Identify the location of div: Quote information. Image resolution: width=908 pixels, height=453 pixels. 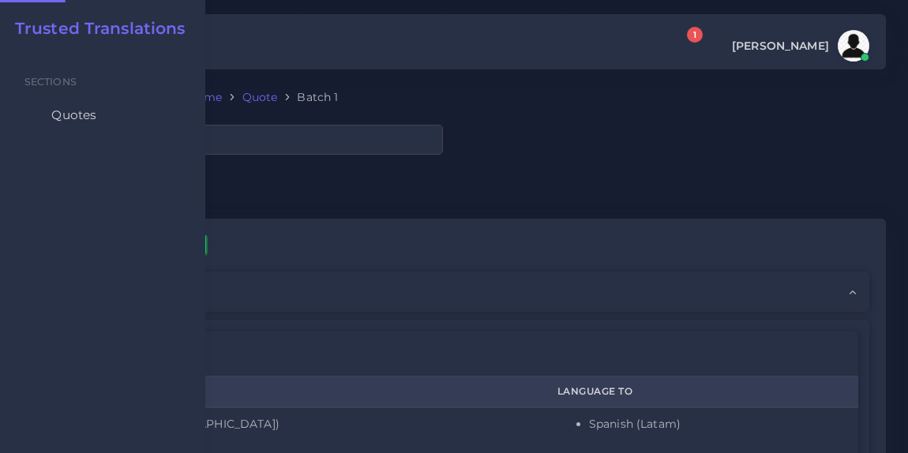
(454, 291).